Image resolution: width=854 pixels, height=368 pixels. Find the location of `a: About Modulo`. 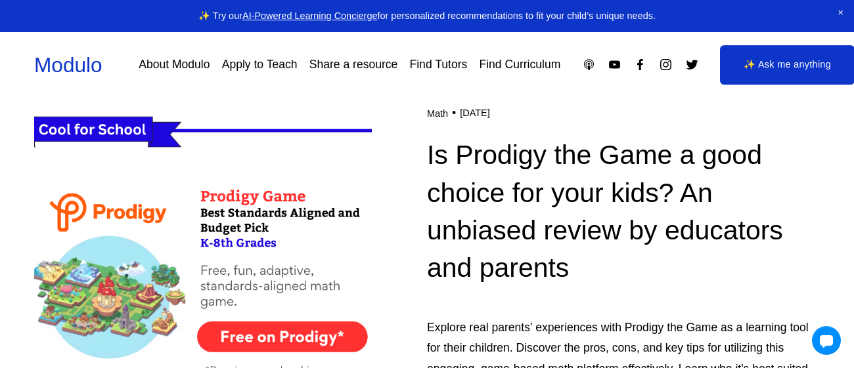

a: About Modulo is located at coordinates (174, 64).